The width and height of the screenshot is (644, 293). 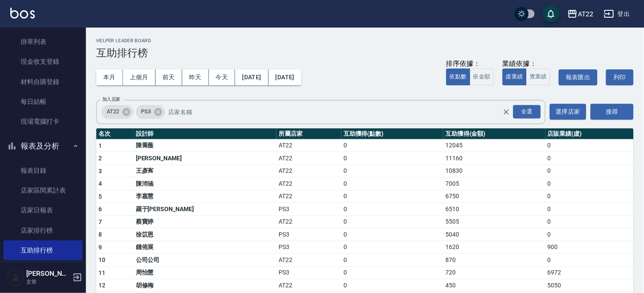 What do you see at coordinates (506, 112) in the screenshot?
I see `button: Clear` at bounding box center [506, 112].